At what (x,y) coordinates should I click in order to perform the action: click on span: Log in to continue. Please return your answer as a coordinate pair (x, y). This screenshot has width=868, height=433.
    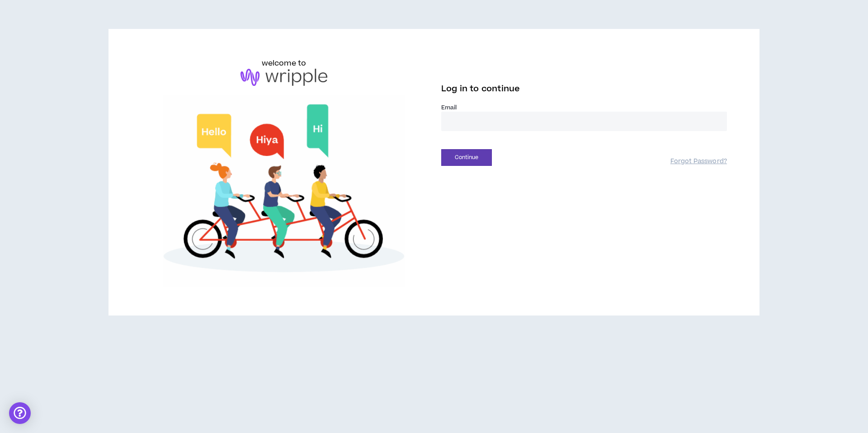
    Looking at the image, I should click on (481, 89).